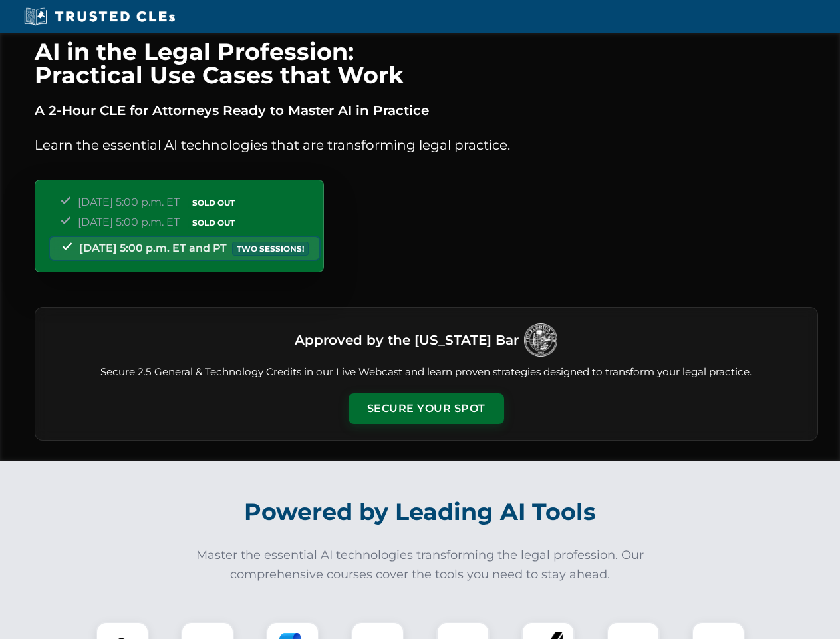 This screenshot has width=840, height=639. What do you see at coordinates (426, 111) in the screenshot?
I see `p: A 2-Hour CLE for Attorneys Ready to Master AI in Practice` at bounding box center [426, 111].